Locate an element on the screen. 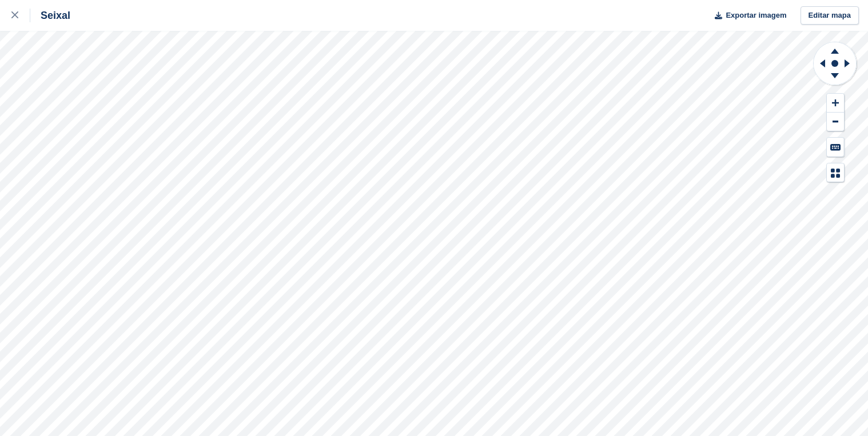  button: Map Legend is located at coordinates (835, 172).